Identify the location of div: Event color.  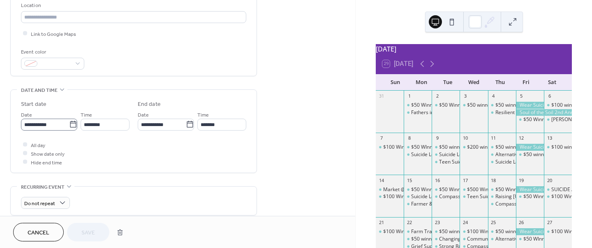
(52, 52).